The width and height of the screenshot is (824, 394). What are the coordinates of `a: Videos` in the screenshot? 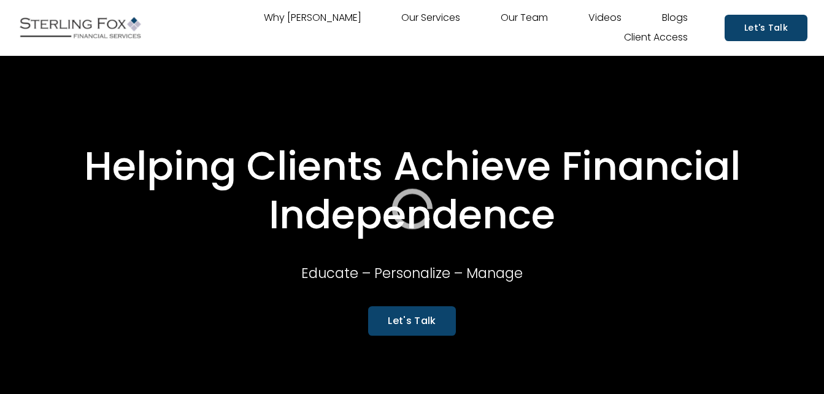 It's located at (605, 18).